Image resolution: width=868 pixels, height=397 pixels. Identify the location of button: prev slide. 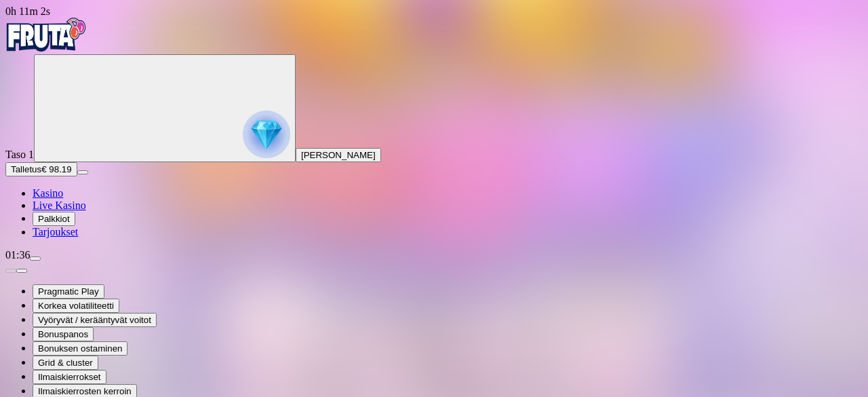
(11, 271).